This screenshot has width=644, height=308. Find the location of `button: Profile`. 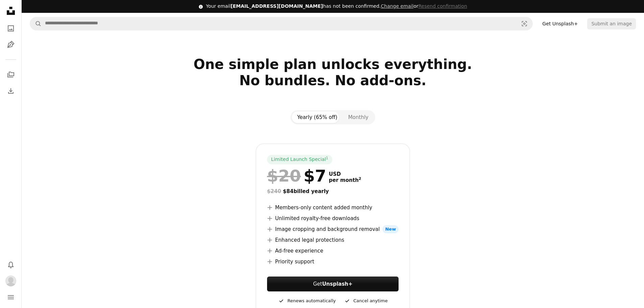

button: Profile is located at coordinates (11, 281).